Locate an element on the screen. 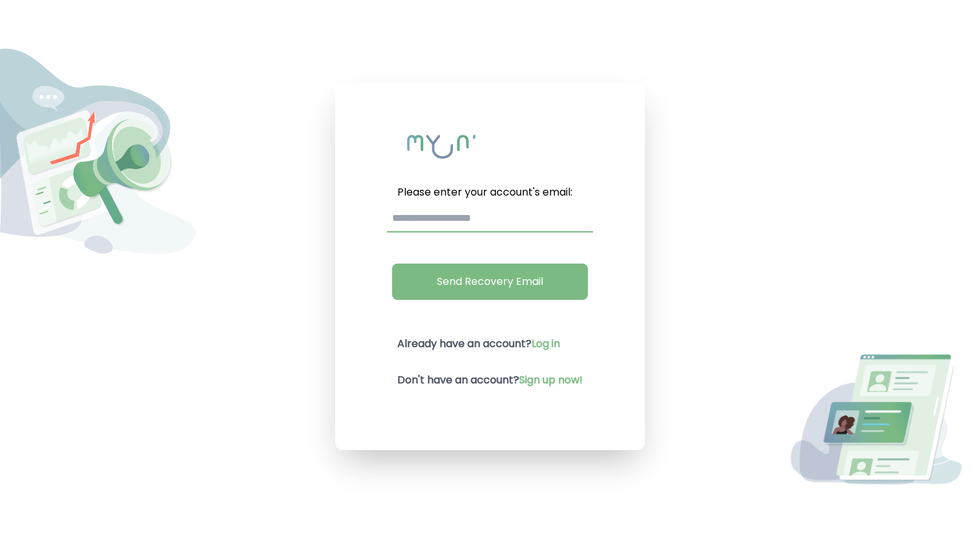 The height and width of the screenshot is (533, 980). a: Sign up now! is located at coordinates (551, 380).